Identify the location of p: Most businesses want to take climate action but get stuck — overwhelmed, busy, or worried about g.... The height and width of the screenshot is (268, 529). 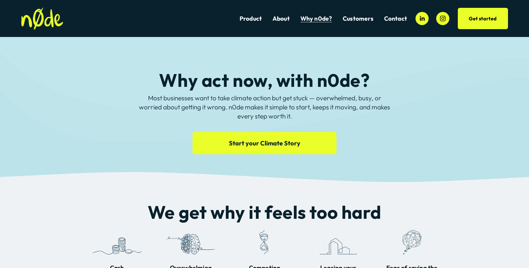
(264, 107).